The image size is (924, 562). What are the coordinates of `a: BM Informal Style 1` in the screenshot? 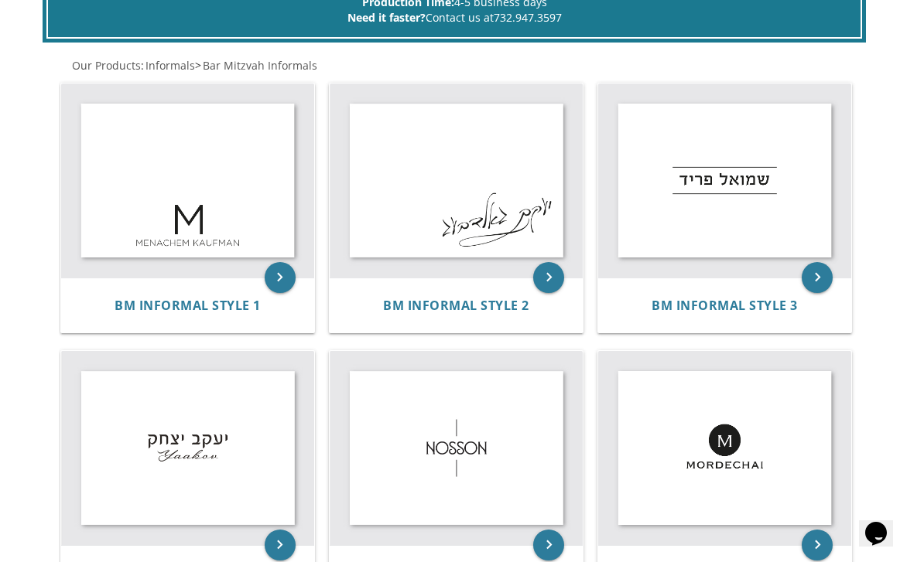 It's located at (188, 305).